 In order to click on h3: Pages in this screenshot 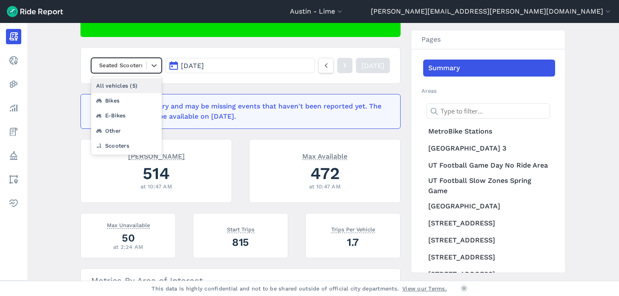, I will do `click(488, 40)`.